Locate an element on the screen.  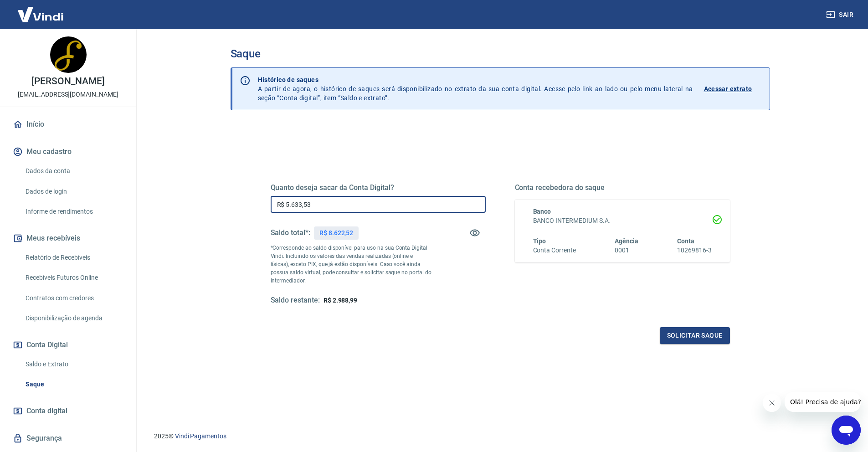
button: Conta Digital is located at coordinates (68, 345).